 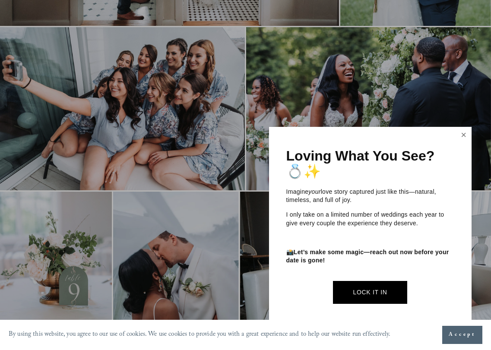 I want to click on button: Accept, so click(x=462, y=335).